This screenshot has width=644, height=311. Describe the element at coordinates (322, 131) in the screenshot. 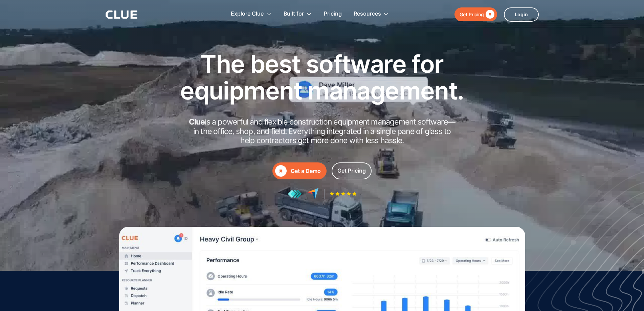

I see `h2: is a powerful and flexible construction equipment management software in the office, shop, and fi...` at that location.